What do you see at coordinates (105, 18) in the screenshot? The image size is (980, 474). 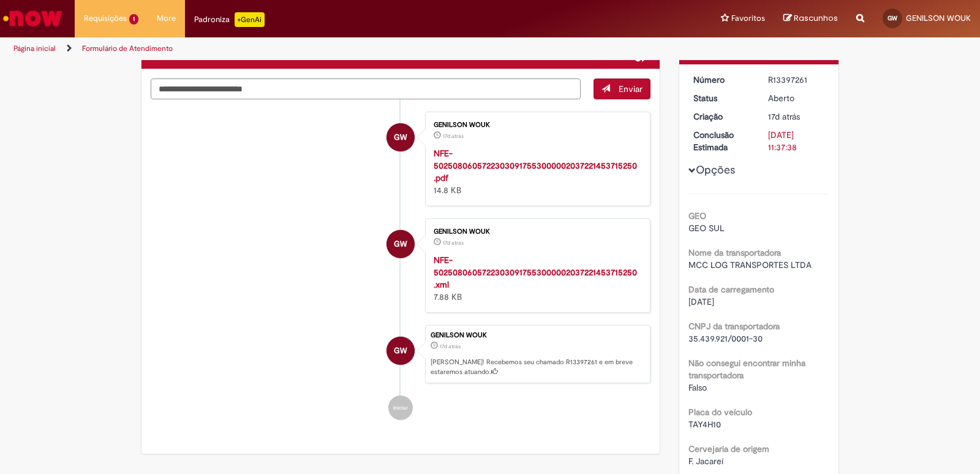 I see `span: Requisições` at bounding box center [105, 18].